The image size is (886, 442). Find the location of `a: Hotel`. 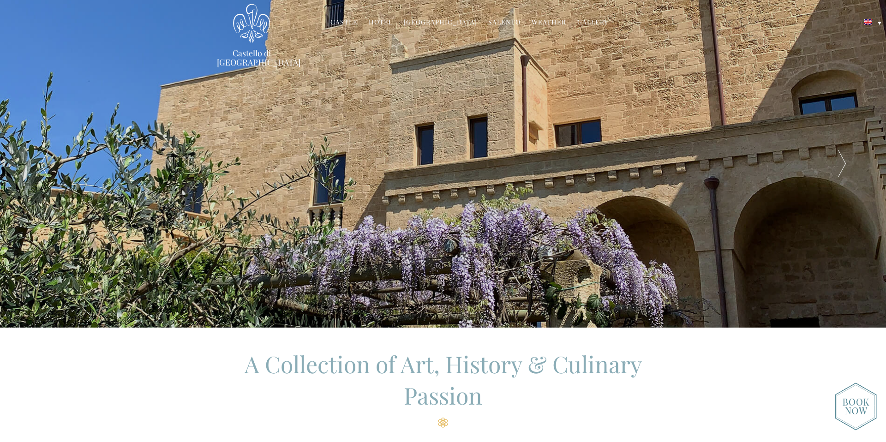

a: Hotel is located at coordinates (381, 23).